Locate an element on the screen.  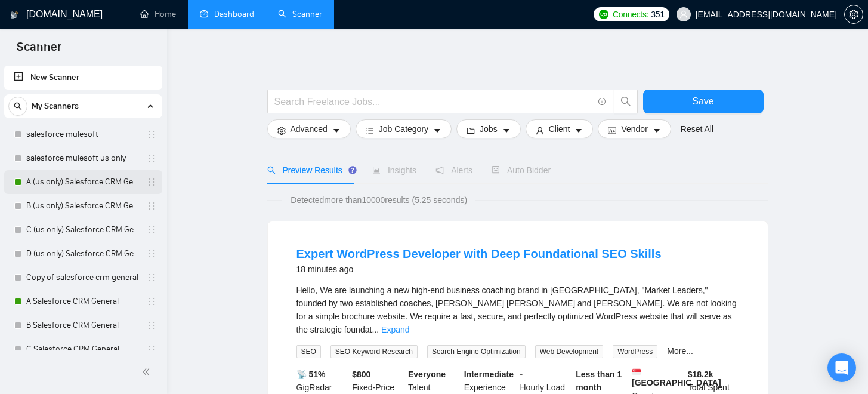
a: B Salesforce CRM General is located at coordinates (83, 326).